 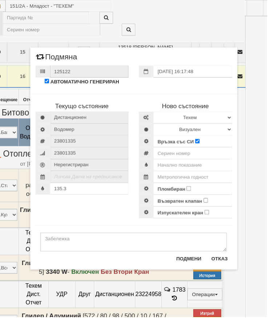 What do you see at coordinates (93, 172) in the screenshot?
I see `span: Нерегистриран` at bounding box center [93, 172].